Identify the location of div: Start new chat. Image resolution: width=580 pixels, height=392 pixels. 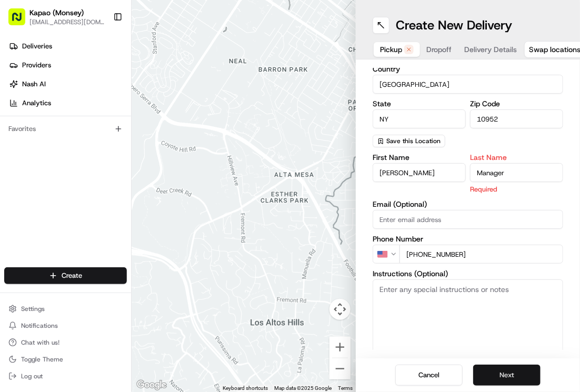
(104, 106).